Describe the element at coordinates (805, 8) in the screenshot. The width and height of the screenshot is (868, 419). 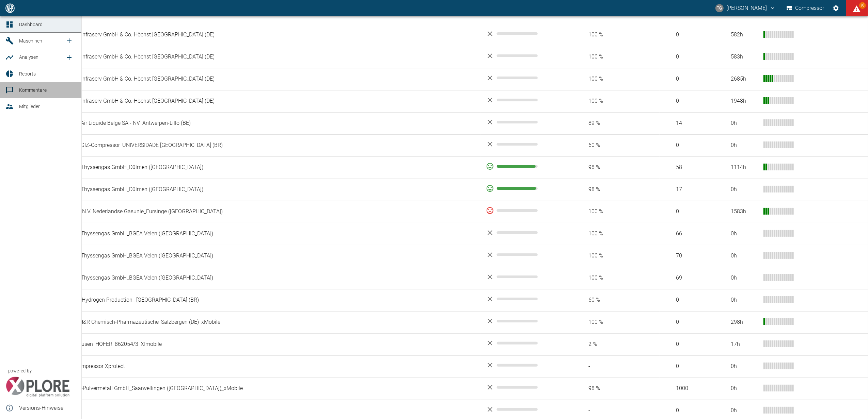
I see `button: Compressor` at that location.